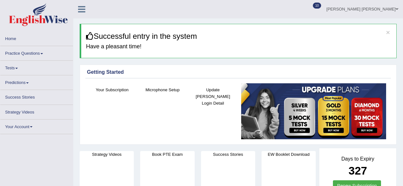  I want to click on h4: Success Stories, so click(228, 154).